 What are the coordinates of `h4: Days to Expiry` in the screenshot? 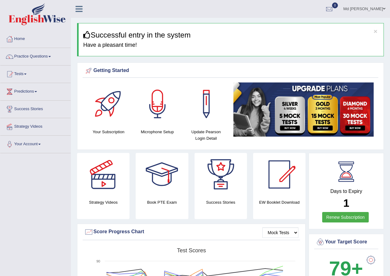 It's located at (346, 192).